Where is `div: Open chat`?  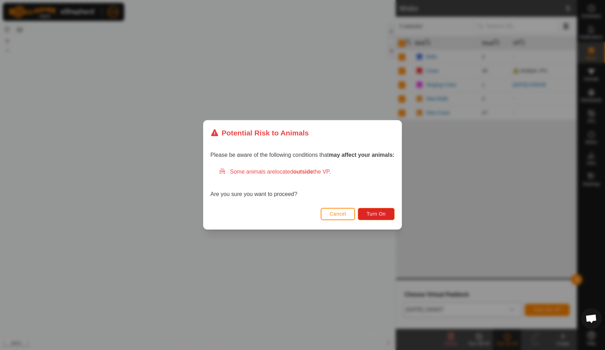
div: Open chat is located at coordinates (592, 319).